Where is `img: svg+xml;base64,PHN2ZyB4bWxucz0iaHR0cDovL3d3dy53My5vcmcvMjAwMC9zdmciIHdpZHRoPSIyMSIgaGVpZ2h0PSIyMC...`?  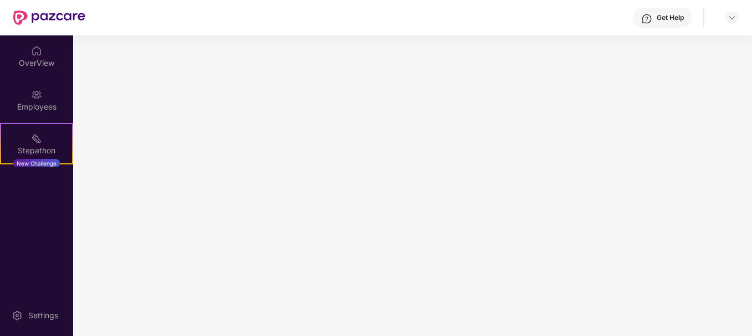
img: svg+xml;base64,PHN2ZyB4bWxucz0iaHR0cDovL3d3dy53My5vcmcvMjAwMC9zdmciIHdpZHRoPSIyMSIgaGVpZ2h0PSIyMC... is located at coordinates (37, 138).